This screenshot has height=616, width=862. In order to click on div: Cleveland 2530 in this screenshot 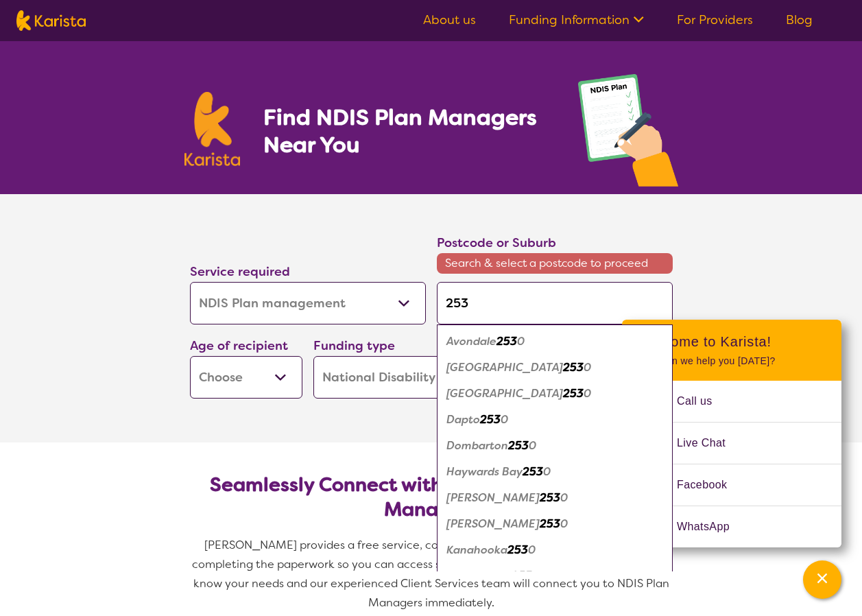, I will do `click(555, 393)`.